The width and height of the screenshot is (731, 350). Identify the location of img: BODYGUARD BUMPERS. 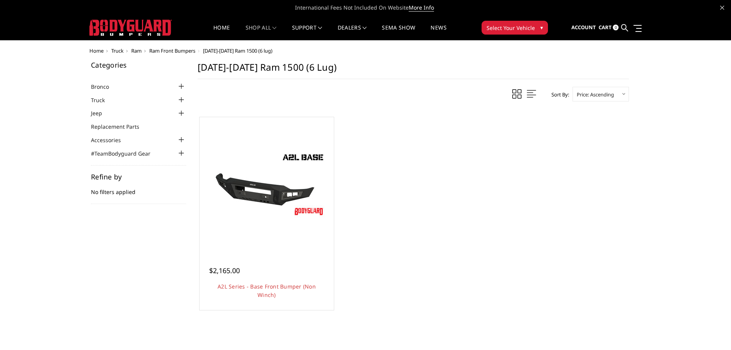
(131, 28).